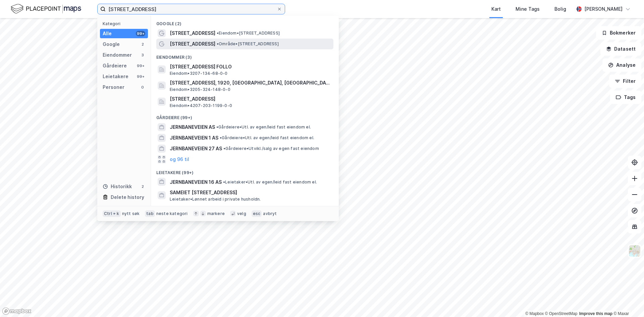 The height and width of the screenshot is (317, 644). I want to click on div: avbryt, so click(270, 214).